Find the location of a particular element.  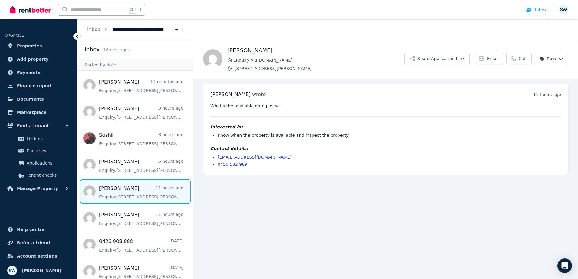

a: Documents is located at coordinates (38, 99).